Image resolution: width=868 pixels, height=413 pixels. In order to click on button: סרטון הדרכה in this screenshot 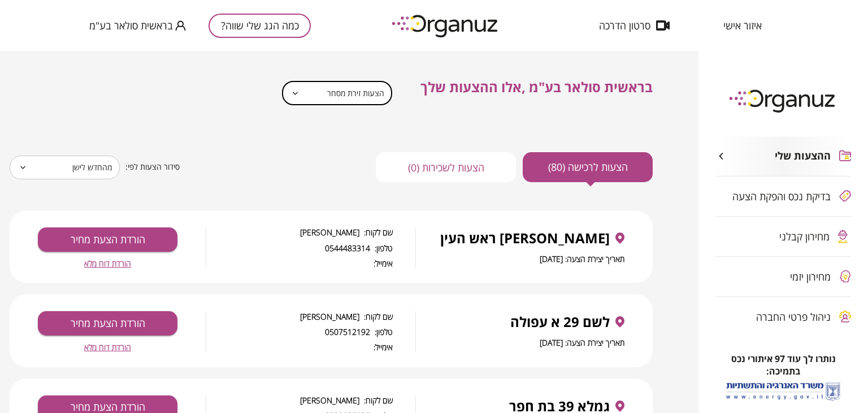, I will do `click(634, 26)`.